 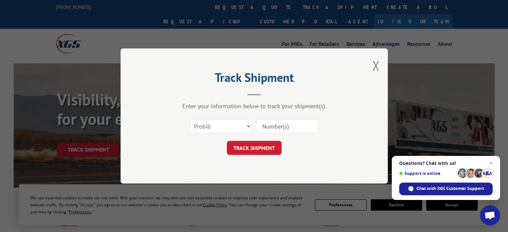 What do you see at coordinates (450, 189) in the screenshot?
I see `span: Chat with XGS Customer Support` at bounding box center [450, 189].